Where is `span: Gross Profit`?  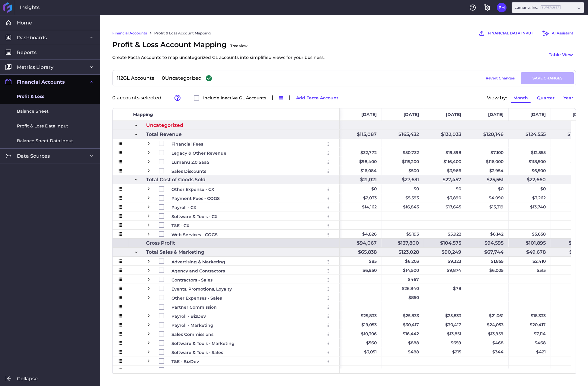
span: Gross Profit is located at coordinates (161, 243).